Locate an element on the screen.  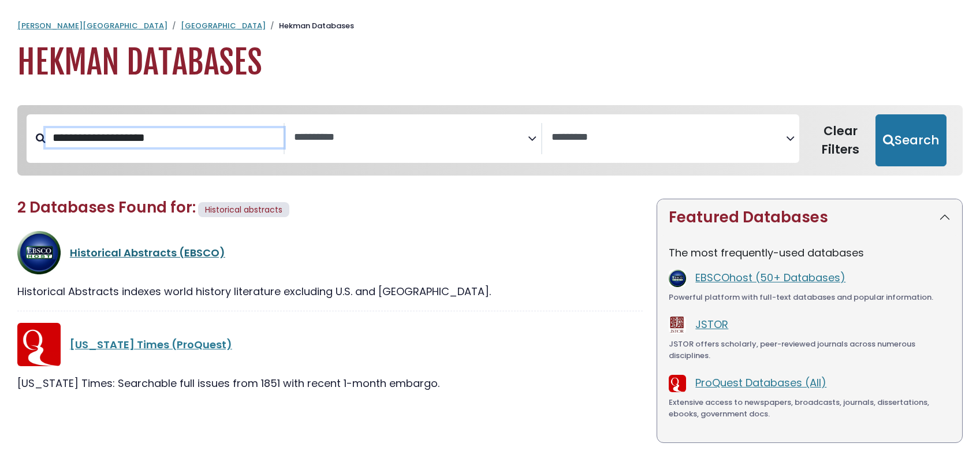
button: Clear Filters is located at coordinates (841, 140).